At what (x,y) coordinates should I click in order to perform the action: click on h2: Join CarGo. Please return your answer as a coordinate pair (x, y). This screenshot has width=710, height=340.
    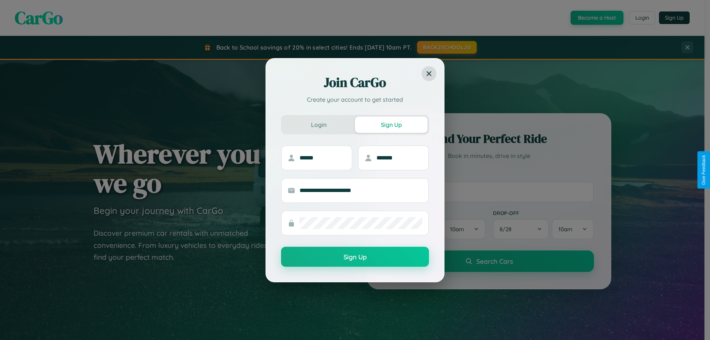
    Looking at the image, I should click on (355, 82).